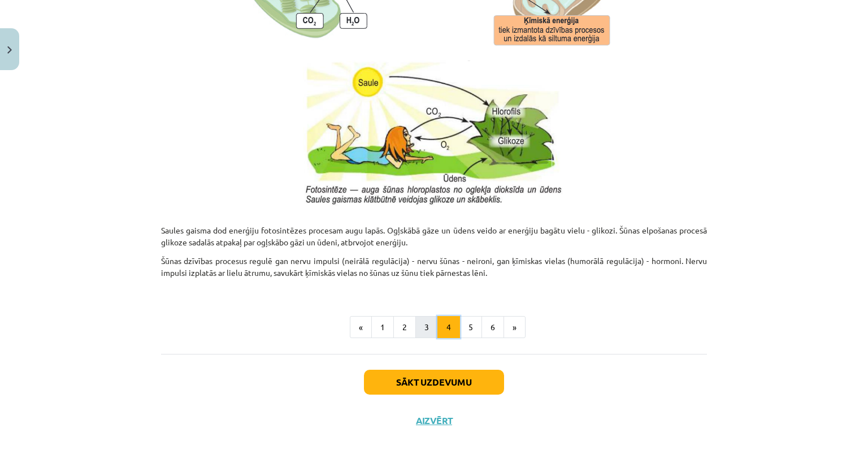 The image size is (868, 467). What do you see at coordinates (493, 327) in the screenshot?
I see `button: 6` at bounding box center [493, 327].